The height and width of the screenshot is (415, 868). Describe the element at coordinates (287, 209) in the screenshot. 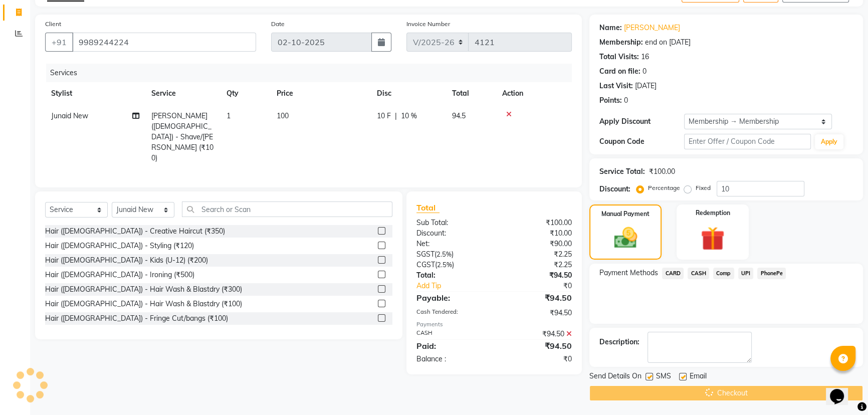

I see `input: Search or Scan` at that location.